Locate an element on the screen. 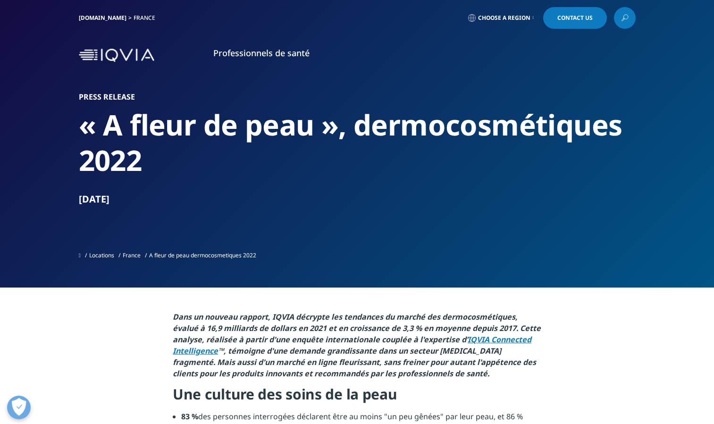 The width and height of the screenshot is (714, 424). strong: Une culture des soins de la peau is located at coordinates (284, 393).